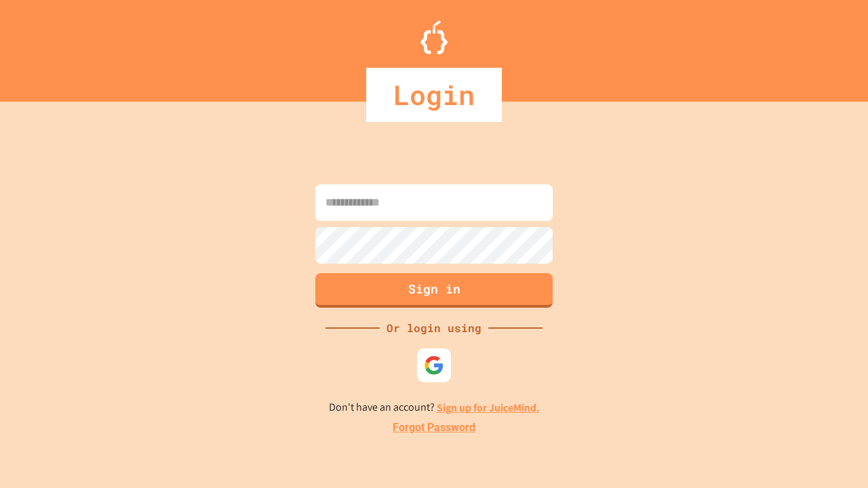  I want to click on p: Don't have an account?, so click(434, 407).